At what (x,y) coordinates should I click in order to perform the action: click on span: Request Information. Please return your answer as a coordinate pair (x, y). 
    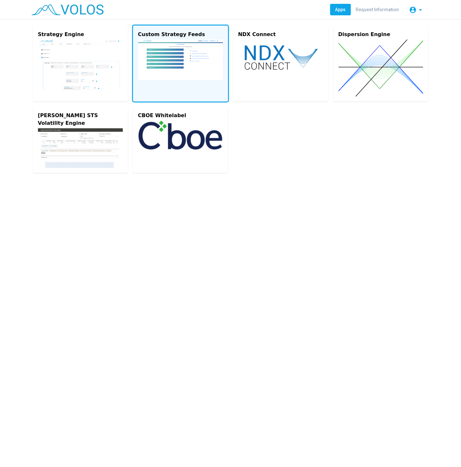
    Looking at the image, I should click on (378, 10).